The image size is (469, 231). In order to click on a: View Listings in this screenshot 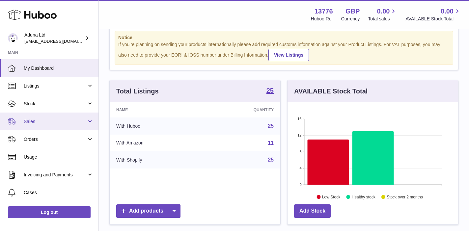, I will do `click(289, 55)`.